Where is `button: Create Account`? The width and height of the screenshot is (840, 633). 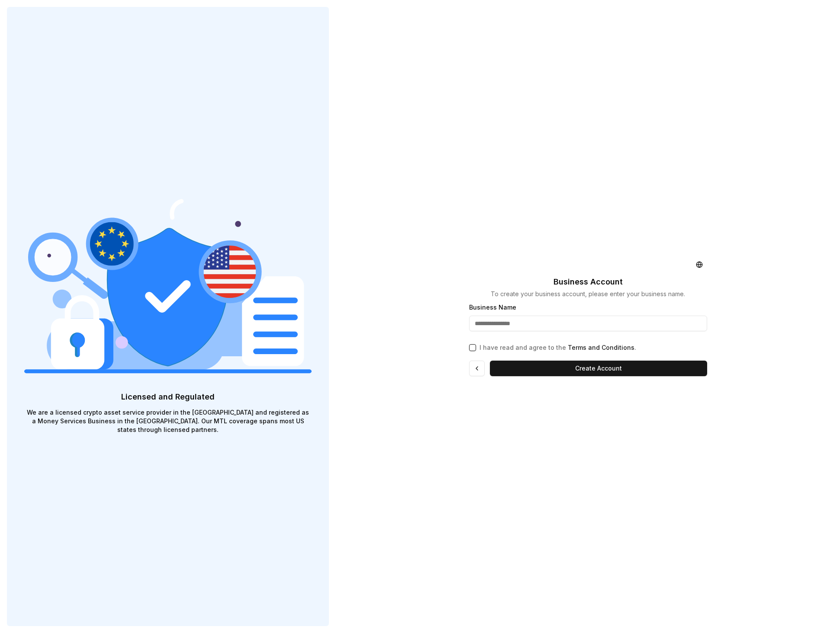 button: Create Account is located at coordinates (598, 369).